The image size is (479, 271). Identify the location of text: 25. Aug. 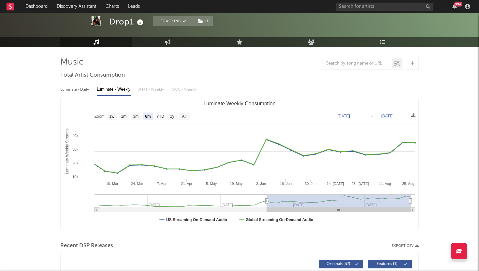
(408, 184).